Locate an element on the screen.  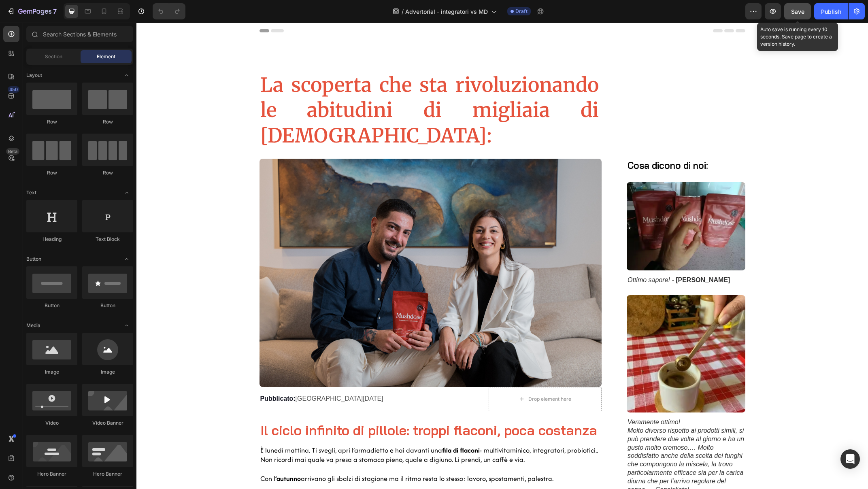
p: Con l arrivano gli sbalzi di stagione ma il ritmo resta lo stesso: lavoro, spostamenti, palestra. is located at coordinates (294, 456).